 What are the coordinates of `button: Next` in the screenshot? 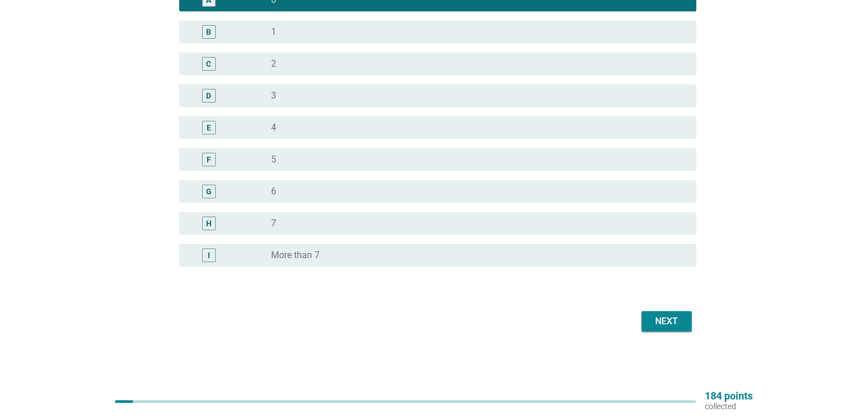 It's located at (666, 321).